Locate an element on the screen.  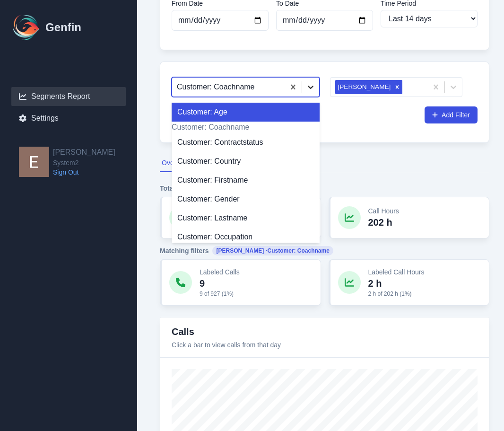
span: · Customer: Coachname is located at coordinates (298, 251).